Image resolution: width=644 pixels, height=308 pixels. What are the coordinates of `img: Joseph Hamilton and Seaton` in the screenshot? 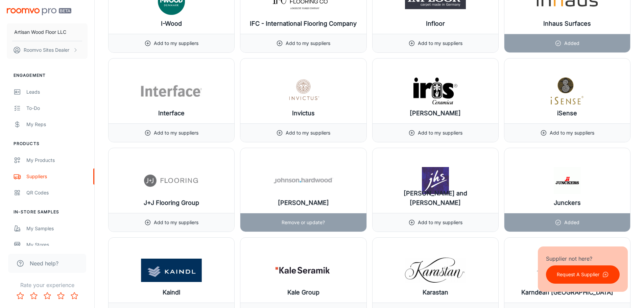 It's located at (435, 181).